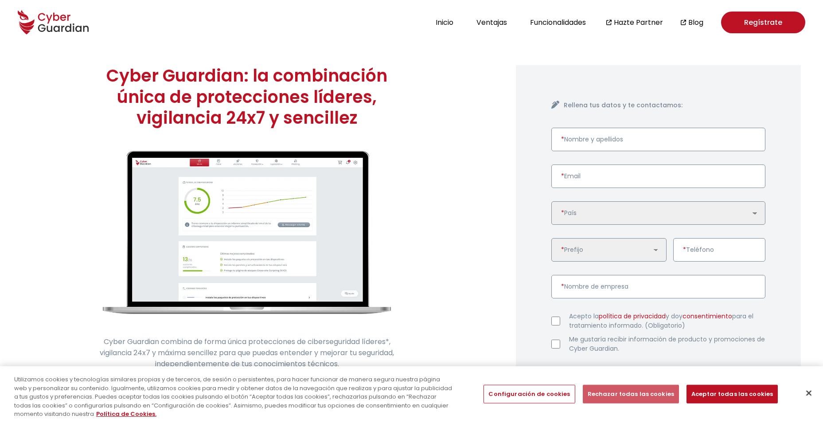 This screenshot has height=423, width=823. I want to click on h1: Cyber Guardian: la combinación única de protecciones líderes, vigilancia 24x7 y sencillez, so click(247, 97).